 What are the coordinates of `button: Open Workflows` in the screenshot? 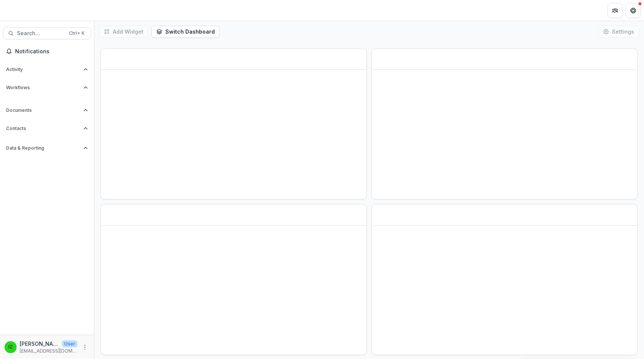 It's located at (47, 87).